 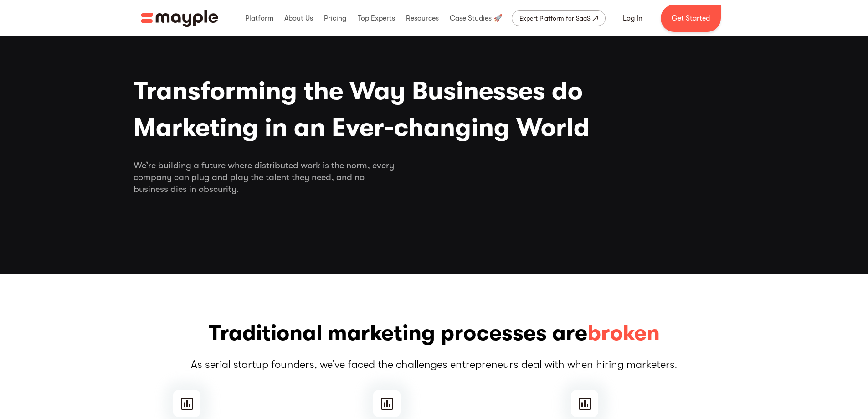 What do you see at coordinates (335, 18) in the screenshot?
I see `div: Pricing` at bounding box center [335, 18].